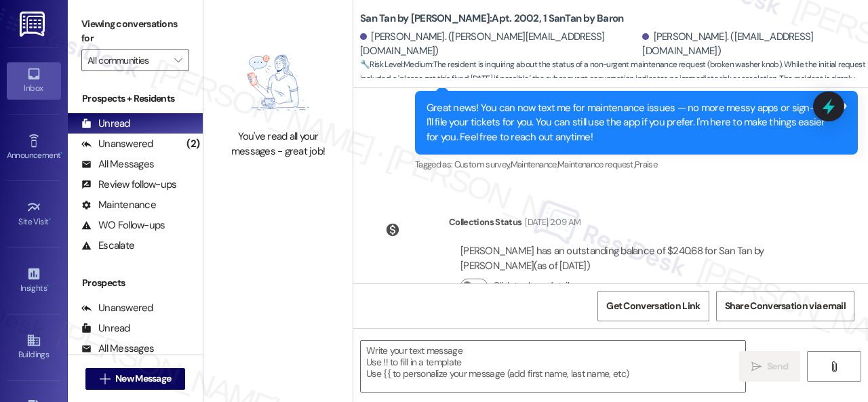 This screenshot has width=868, height=402. What do you see at coordinates (596, 164) in the screenshot?
I see `span: Maintenance request ,` at bounding box center [596, 164].